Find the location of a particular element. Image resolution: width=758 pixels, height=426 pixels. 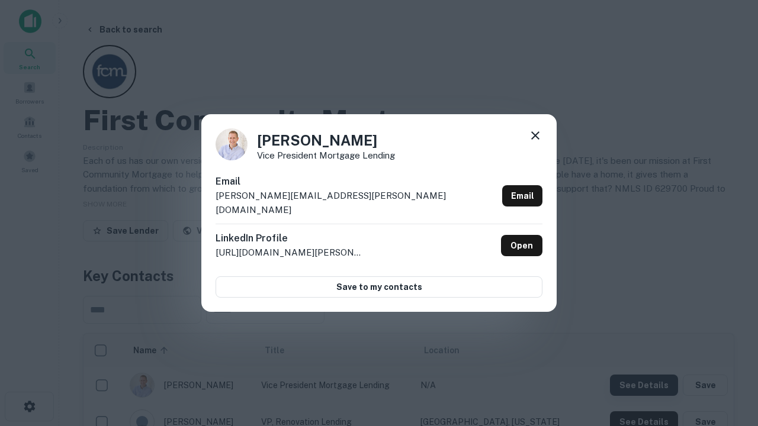

a: Email is located at coordinates (522, 196).